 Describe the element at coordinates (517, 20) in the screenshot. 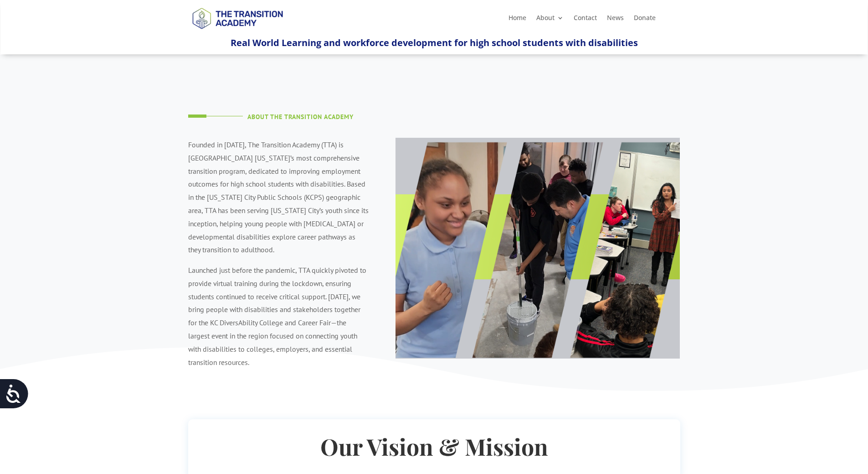

I see `a: Home` at that location.